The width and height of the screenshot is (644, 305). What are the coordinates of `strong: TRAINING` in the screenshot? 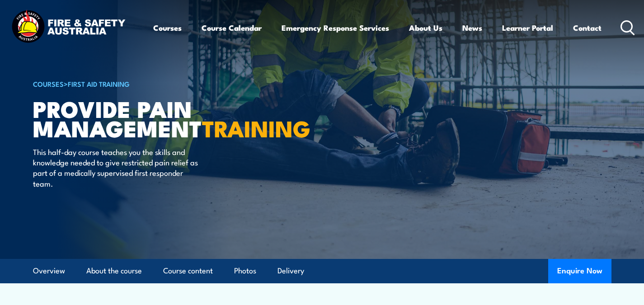 It's located at (256, 127).